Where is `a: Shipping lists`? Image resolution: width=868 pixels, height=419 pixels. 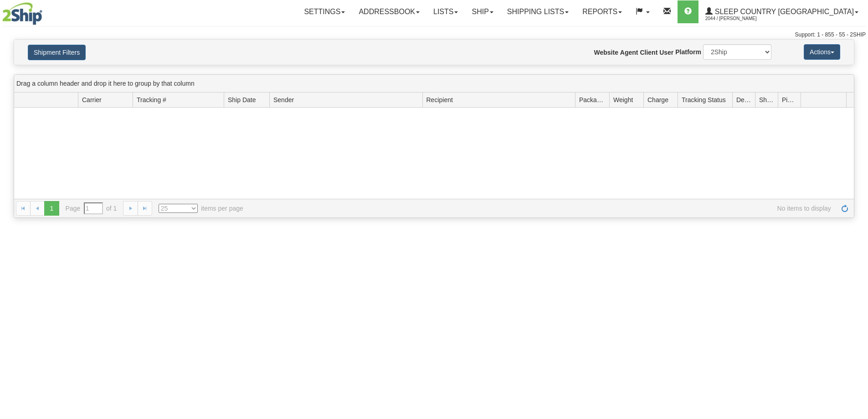 a: Shipping lists is located at coordinates (538, 12).